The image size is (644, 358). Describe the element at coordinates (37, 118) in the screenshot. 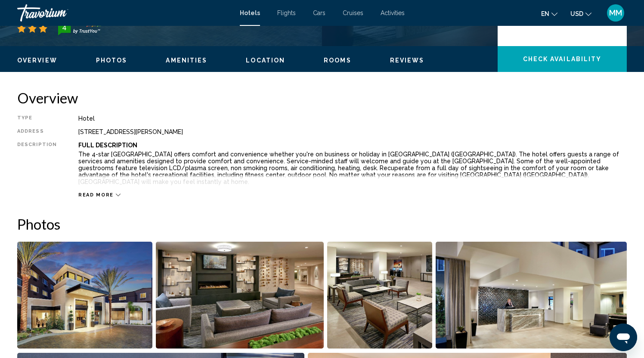

I see `div: Type` at that location.